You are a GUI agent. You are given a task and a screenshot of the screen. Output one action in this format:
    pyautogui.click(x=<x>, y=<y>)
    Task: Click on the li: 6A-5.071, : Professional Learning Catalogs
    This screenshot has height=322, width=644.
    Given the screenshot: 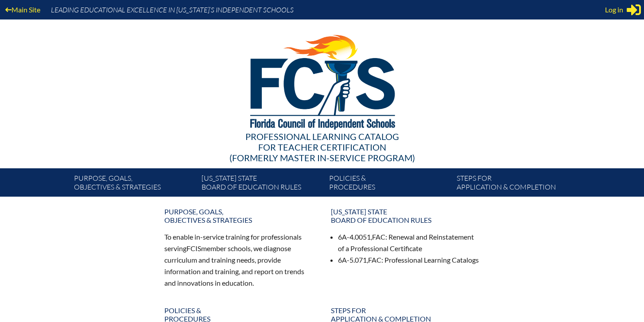 What is the action you would take?
    pyautogui.click(x=408, y=260)
    